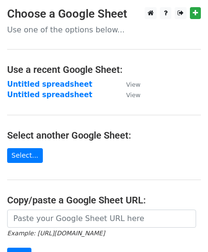  I want to click on h3: Choose a Google Sheet, so click(104, 14).